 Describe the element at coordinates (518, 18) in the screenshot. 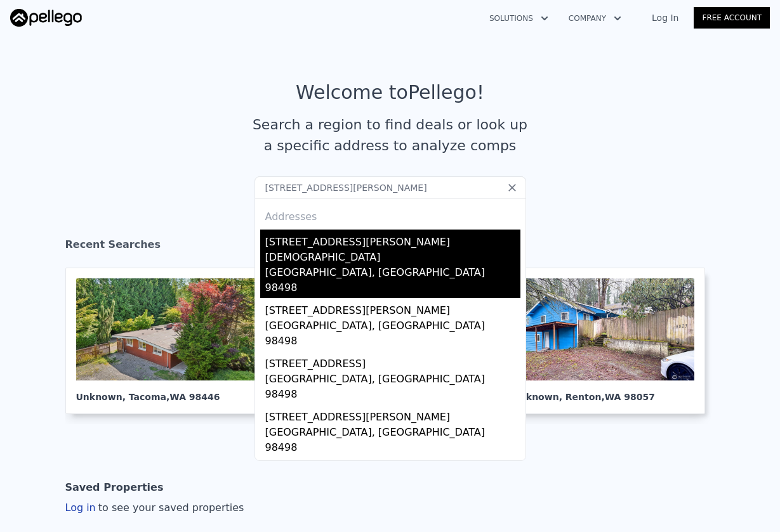

I see `button: Solutions` at that location.